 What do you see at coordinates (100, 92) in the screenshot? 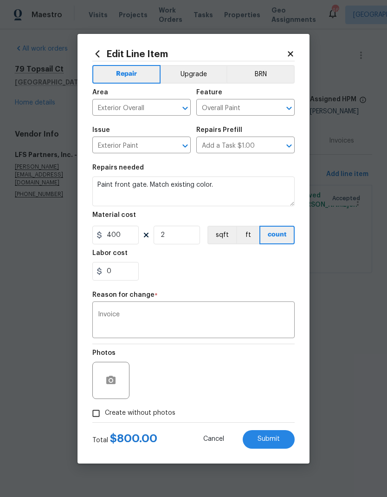
I see `h5: Area` at bounding box center [100, 92].